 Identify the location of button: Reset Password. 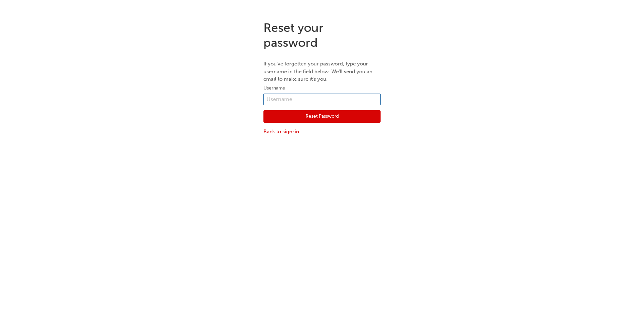
(322, 117).